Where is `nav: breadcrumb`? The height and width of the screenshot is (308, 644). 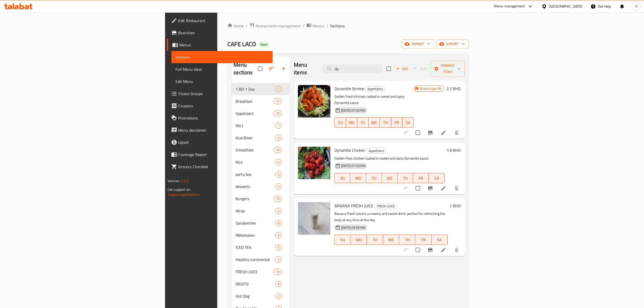 nav: breadcrumb is located at coordinates (348, 25).